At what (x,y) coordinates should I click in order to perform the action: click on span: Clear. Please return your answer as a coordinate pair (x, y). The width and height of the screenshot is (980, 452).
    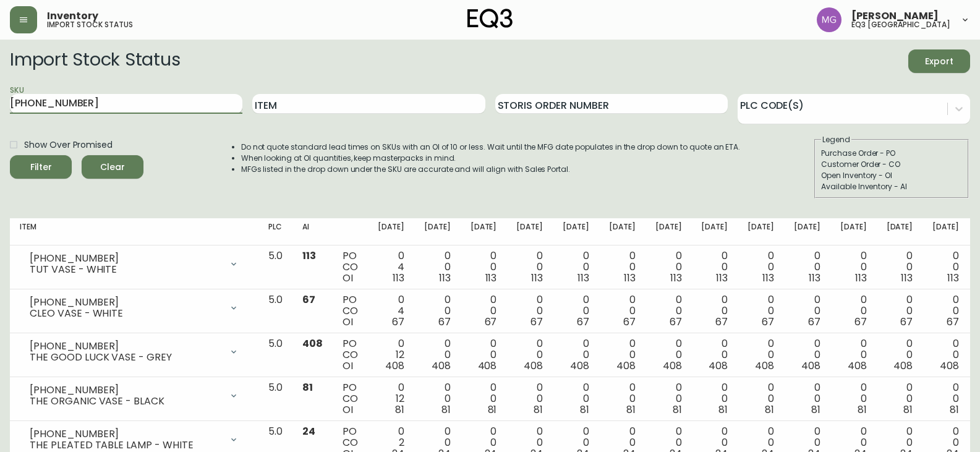
    Looking at the image, I should click on (112, 167).